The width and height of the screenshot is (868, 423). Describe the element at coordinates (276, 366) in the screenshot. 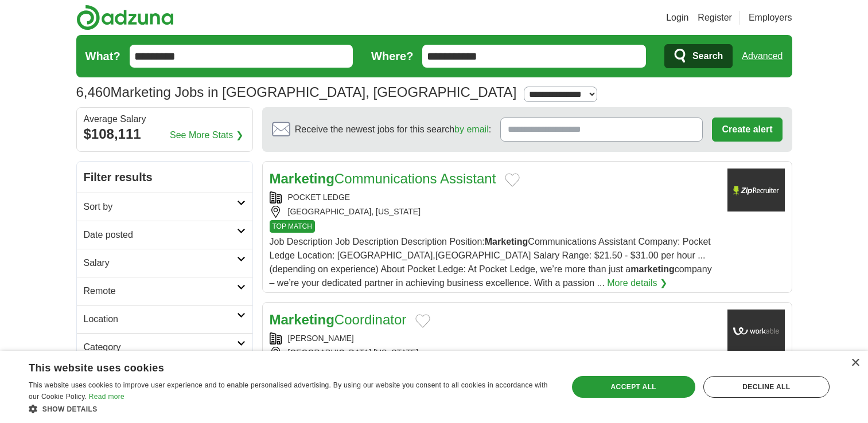

I see `div: This website uses cookies` at that location.